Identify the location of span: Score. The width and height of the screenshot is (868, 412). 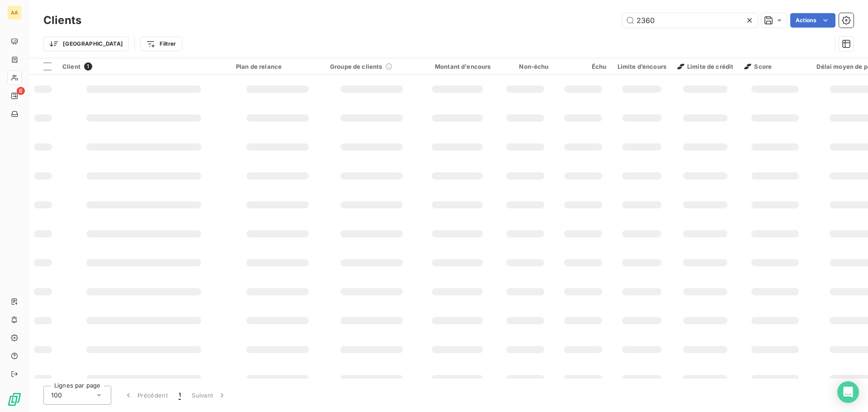
(757, 66).